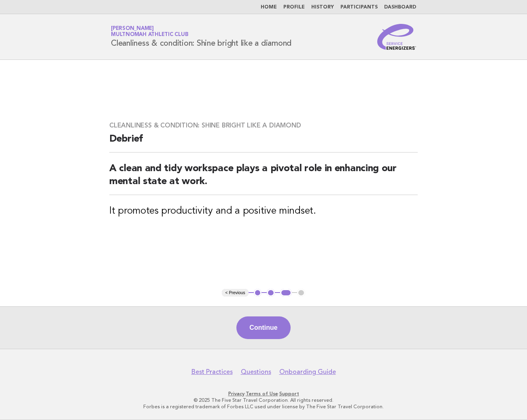 The image size is (527, 420). I want to click on button: 1, so click(258, 293).